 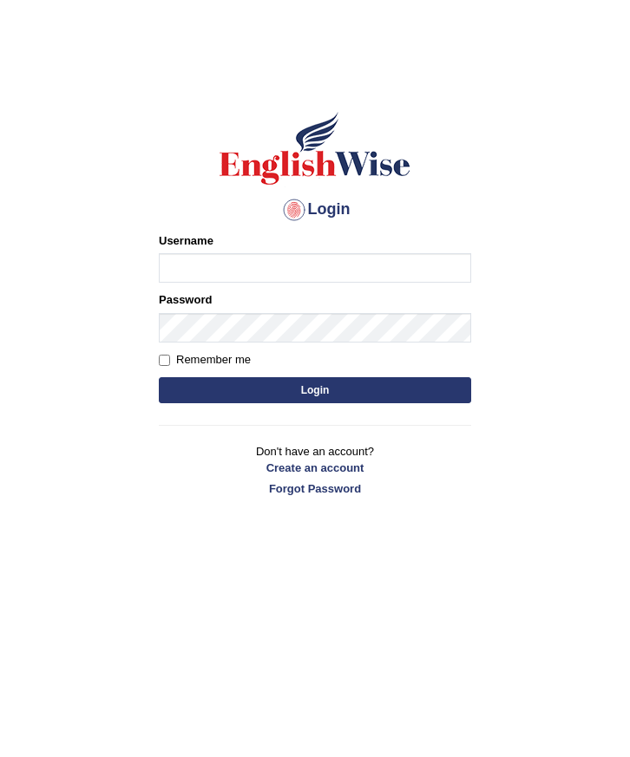 What do you see at coordinates (315, 390) in the screenshot?
I see `button: Login` at bounding box center [315, 390].